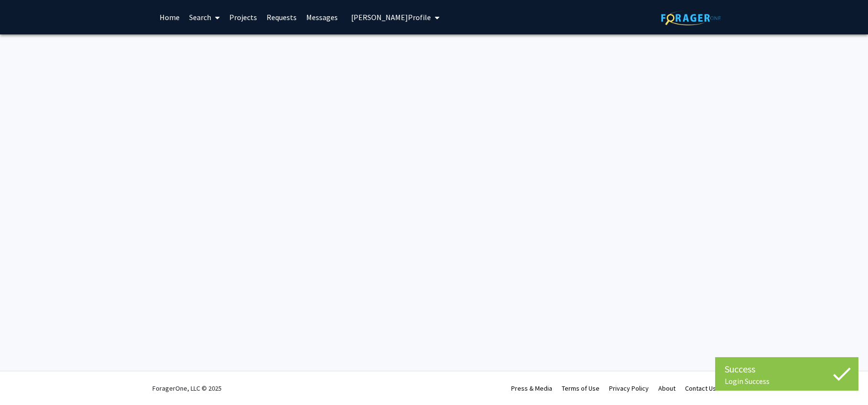 This screenshot has height=405, width=868. What do you see at coordinates (169, 17) in the screenshot?
I see `a: Home` at bounding box center [169, 17].